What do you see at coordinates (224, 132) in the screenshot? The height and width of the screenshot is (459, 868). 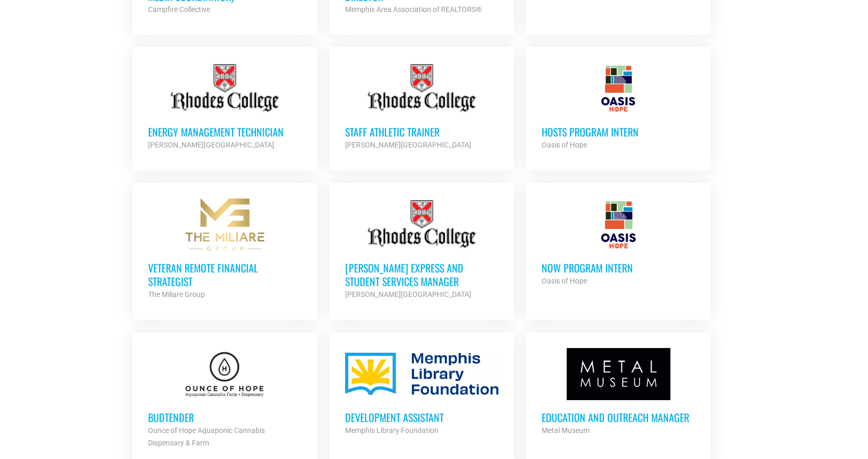 I see `h3: Energy Management Technician` at bounding box center [224, 132].